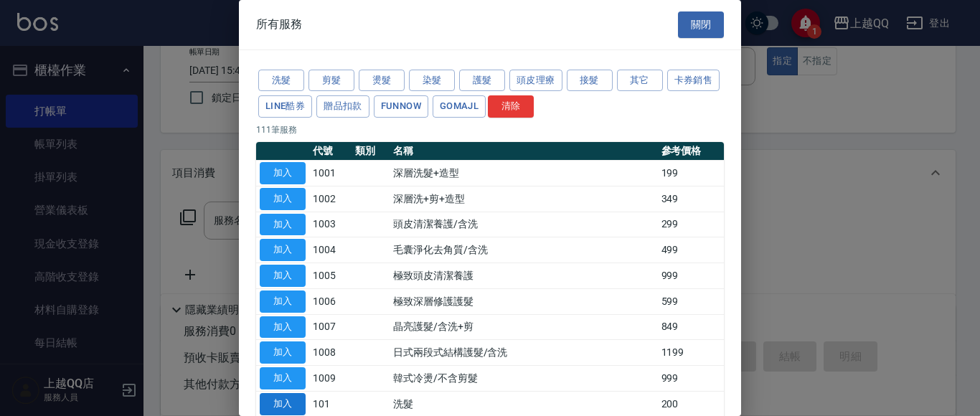 Image resolution: width=980 pixels, height=416 pixels. I want to click on button: 清除, so click(511, 106).